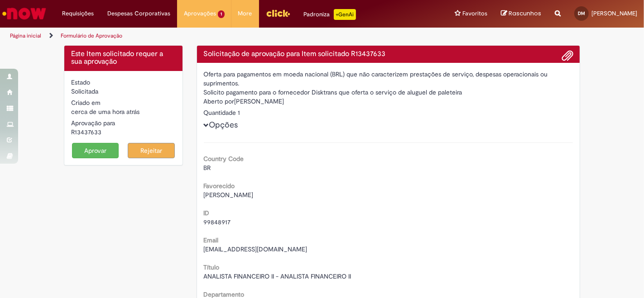 The height and width of the screenshot is (298, 644). What do you see at coordinates (24, 14) in the screenshot?
I see `img: ServiceNow` at bounding box center [24, 14].